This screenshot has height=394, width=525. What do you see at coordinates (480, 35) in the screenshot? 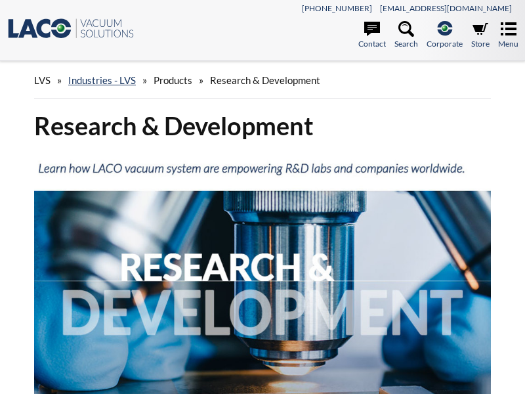
I see `a: Store` at bounding box center [480, 35].